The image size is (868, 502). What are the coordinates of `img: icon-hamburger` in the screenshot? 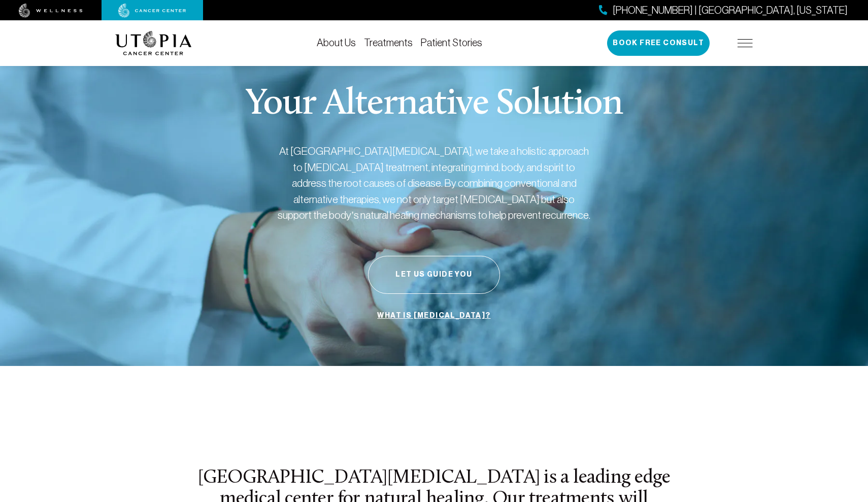 It's located at (745, 43).